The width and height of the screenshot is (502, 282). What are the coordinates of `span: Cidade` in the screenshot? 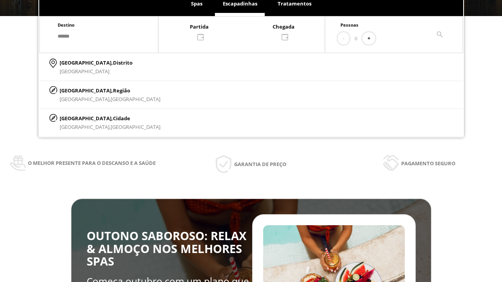 It's located at (122, 118).